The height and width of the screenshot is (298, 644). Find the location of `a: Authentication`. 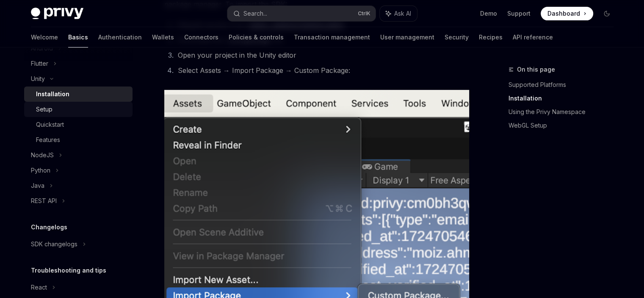

a: Authentication is located at coordinates (120, 37).